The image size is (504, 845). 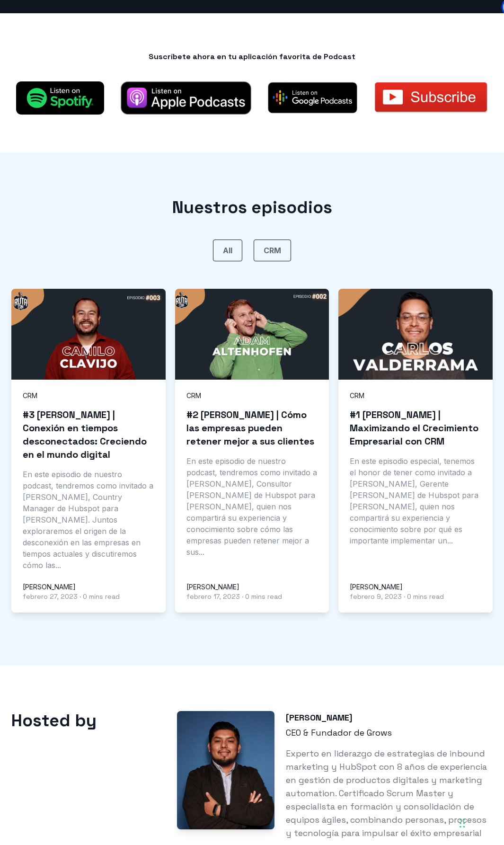 I want to click on div: Widget de chat, so click(x=419, y=785).